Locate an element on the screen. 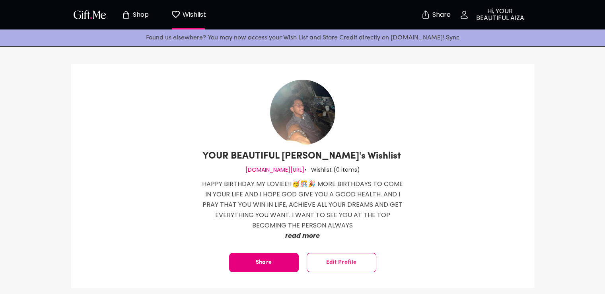  button: Edit Profile is located at coordinates (341, 262).